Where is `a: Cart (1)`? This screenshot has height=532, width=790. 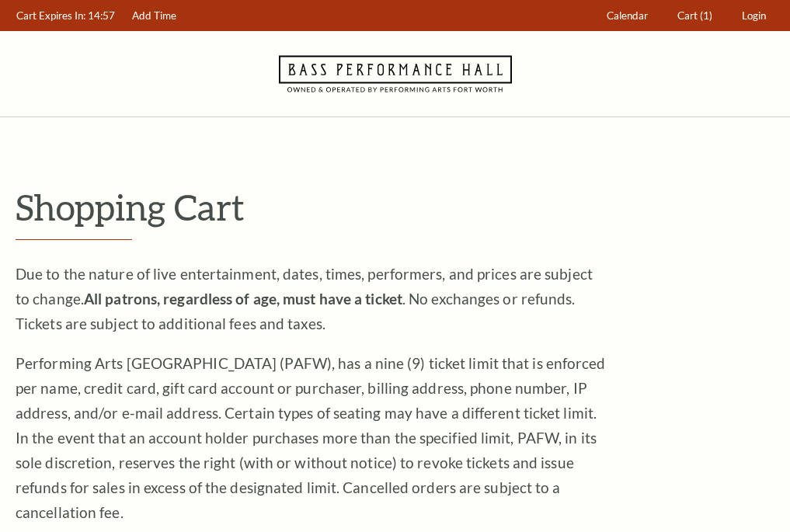 a: Cart (1) is located at coordinates (695, 16).